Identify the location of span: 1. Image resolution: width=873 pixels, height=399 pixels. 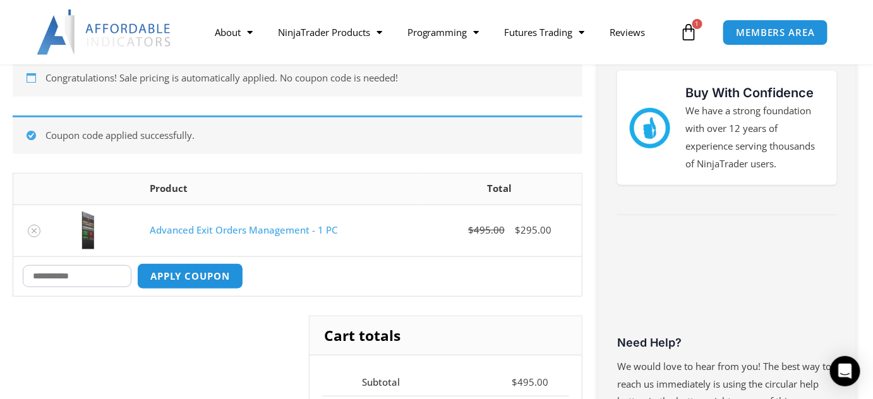
(697, 24).